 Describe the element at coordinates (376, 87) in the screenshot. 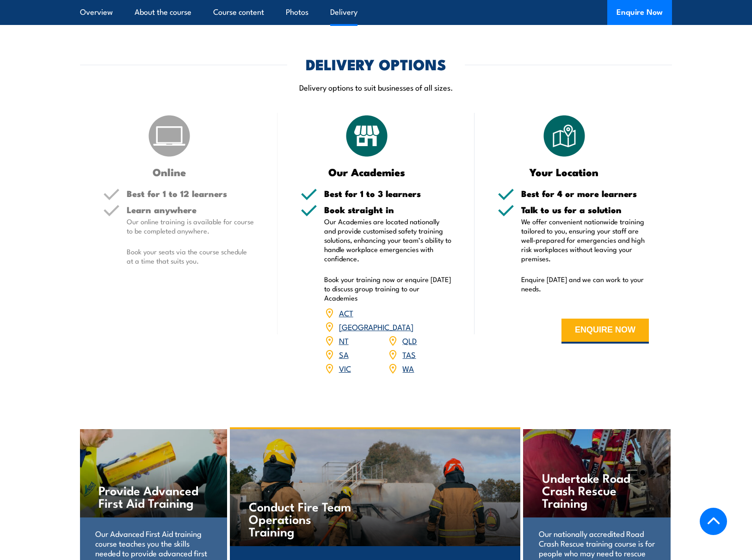

I see `p: Delivery options to suit businesses of all sizes.` at that location.